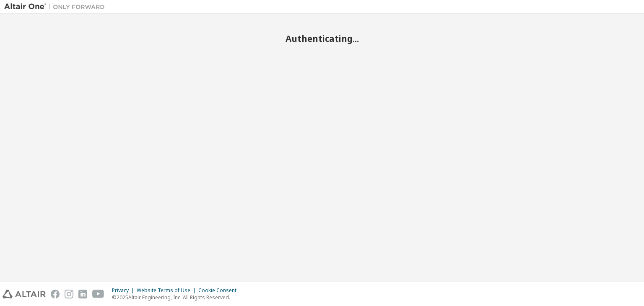 This screenshot has width=644, height=306. Describe the element at coordinates (55, 294) in the screenshot. I see `img: facebook.svg` at that location.